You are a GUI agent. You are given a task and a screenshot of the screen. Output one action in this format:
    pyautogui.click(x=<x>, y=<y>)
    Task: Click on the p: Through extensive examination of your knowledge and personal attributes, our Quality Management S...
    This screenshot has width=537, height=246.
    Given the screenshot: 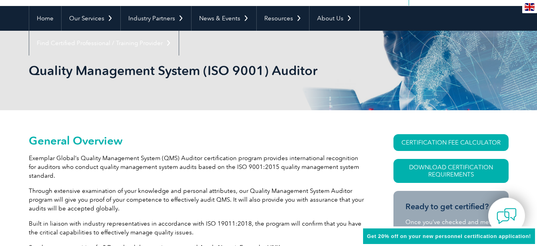 What is the action you would take?
    pyautogui.click(x=197, y=200)
    